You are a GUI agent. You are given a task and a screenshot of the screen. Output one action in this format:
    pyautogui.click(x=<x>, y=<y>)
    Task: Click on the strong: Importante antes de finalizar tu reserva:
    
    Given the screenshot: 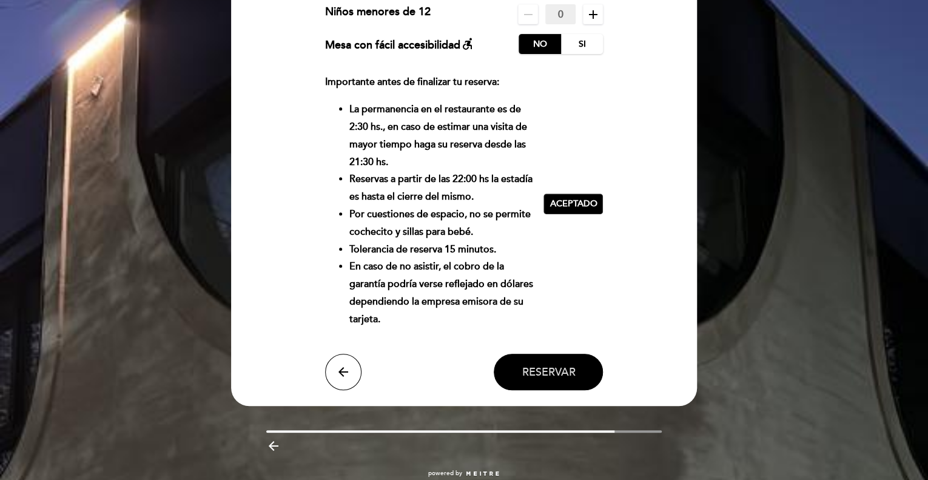 What is the action you would take?
    pyautogui.click(x=412, y=82)
    